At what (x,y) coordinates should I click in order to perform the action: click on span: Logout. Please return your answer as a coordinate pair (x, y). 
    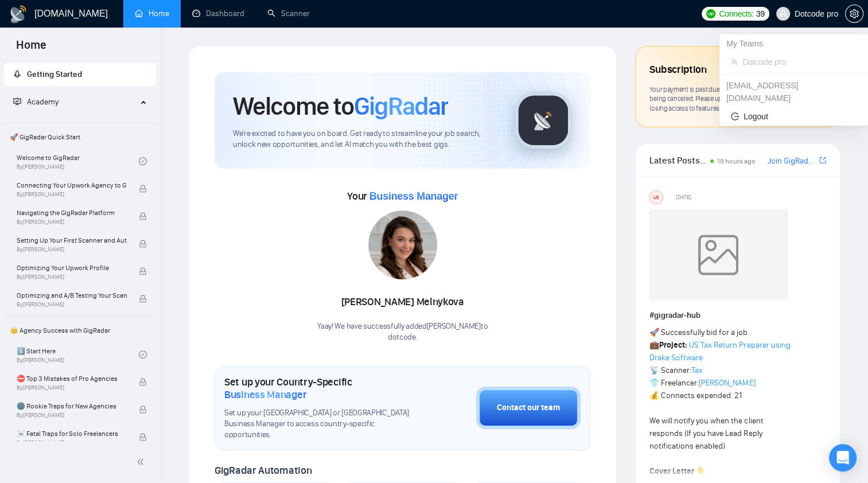
    Looking at the image, I should click on (793, 117).